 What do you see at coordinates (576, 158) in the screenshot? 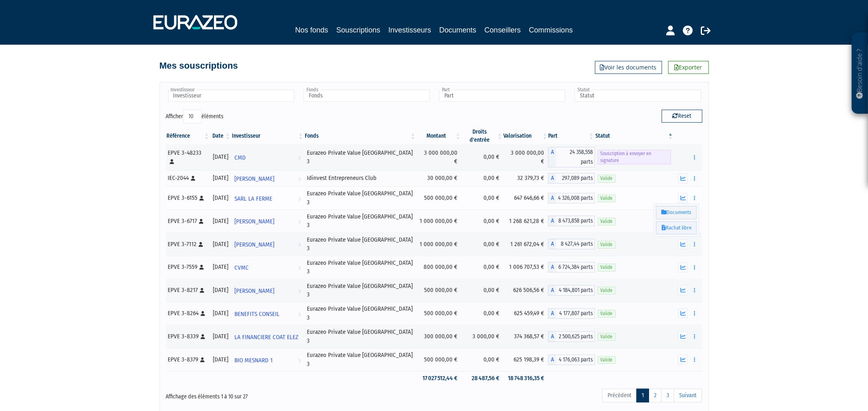
I see `span: 24 358,558 parts` at bounding box center [576, 158].